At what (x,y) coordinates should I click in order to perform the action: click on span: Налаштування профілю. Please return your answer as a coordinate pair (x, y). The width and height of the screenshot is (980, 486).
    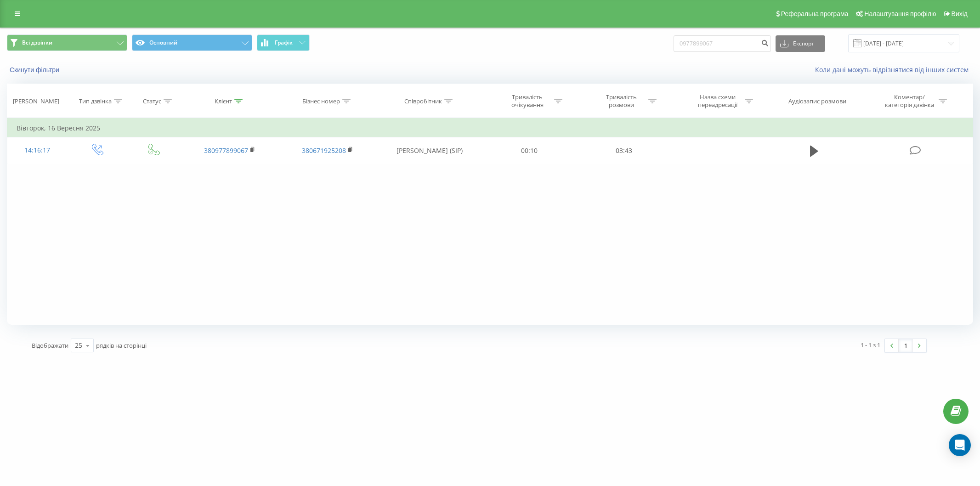
    Looking at the image, I should click on (900, 14).